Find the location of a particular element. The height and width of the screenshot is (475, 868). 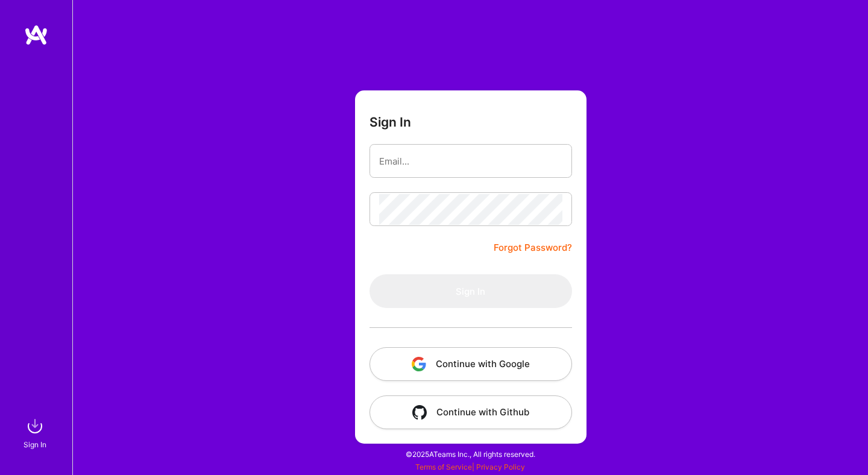

div: Sign In is located at coordinates (35, 444).